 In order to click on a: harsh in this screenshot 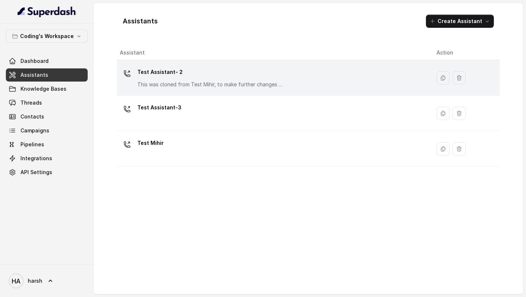, I will do `click(47, 281)`.